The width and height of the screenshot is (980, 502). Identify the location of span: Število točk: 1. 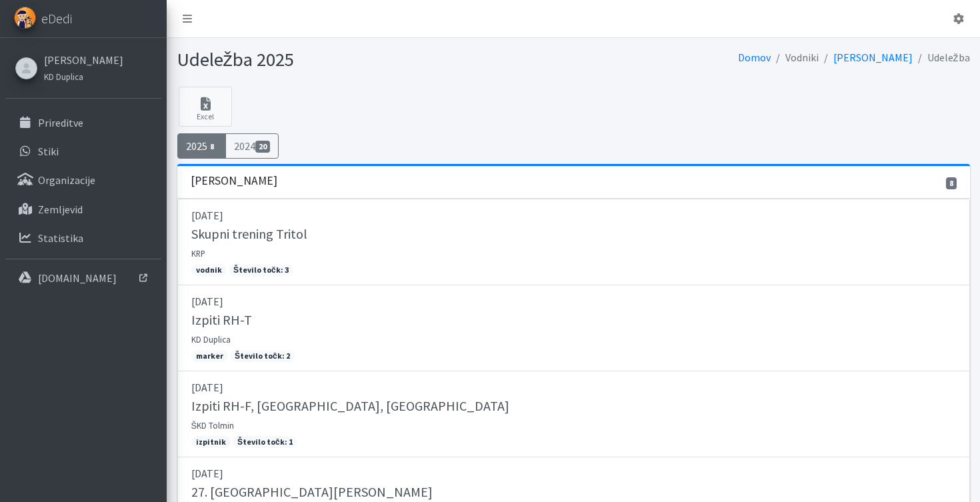
(265, 442).